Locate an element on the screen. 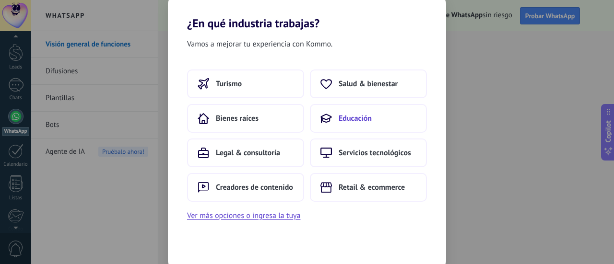 This screenshot has height=264, width=614. span: Salud & bienestar is located at coordinates (368, 84).